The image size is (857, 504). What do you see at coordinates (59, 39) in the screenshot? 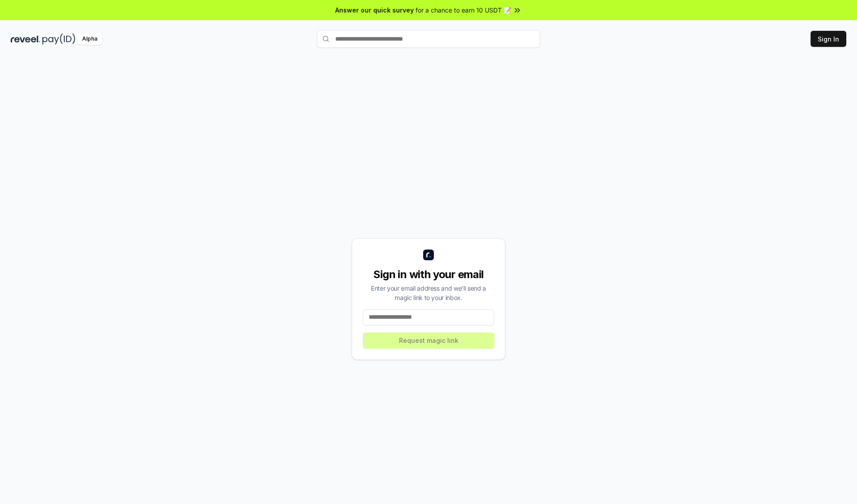
I see `img: pay_id` at bounding box center [59, 39].